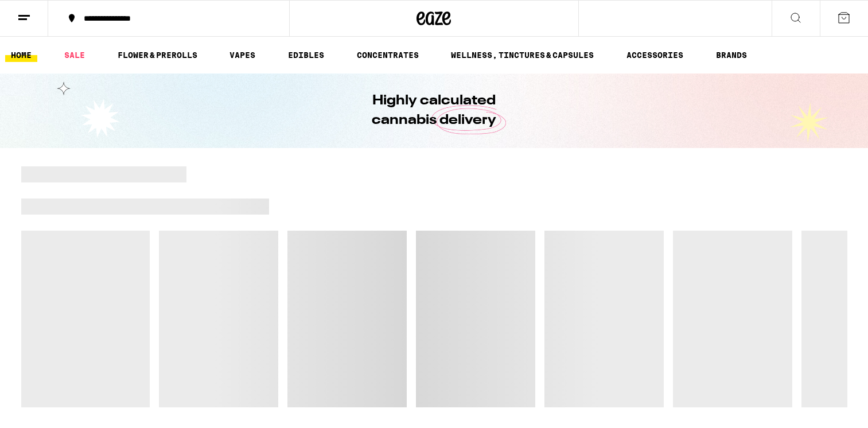  I want to click on a: SALE, so click(75, 55).